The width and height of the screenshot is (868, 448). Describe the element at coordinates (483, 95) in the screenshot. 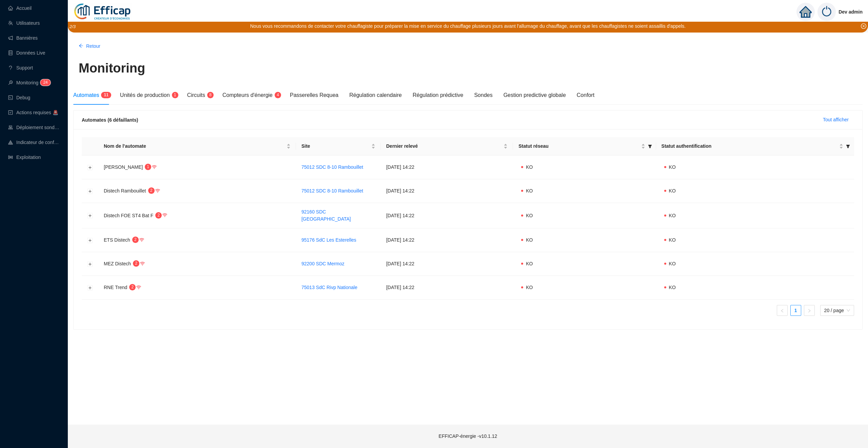

I see `div: Sondes` at that location.